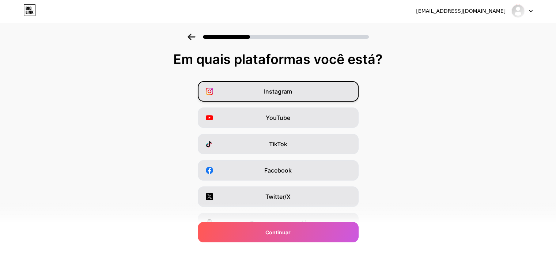 The height and width of the screenshot is (261, 556). What do you see at coordinates (278, 250) in the screenshot?
I see `font: Snapchat` at bounding box center [278, 250].